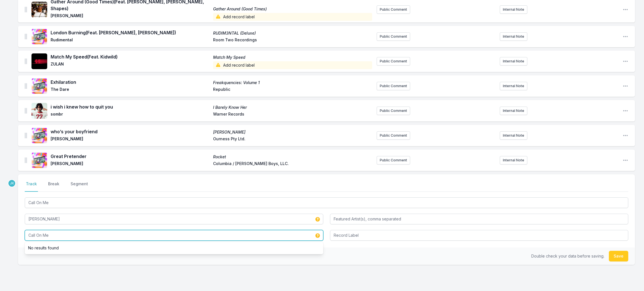 This screenshot has width=644, height=291. I want to click on button: Track, so click(31, 186).